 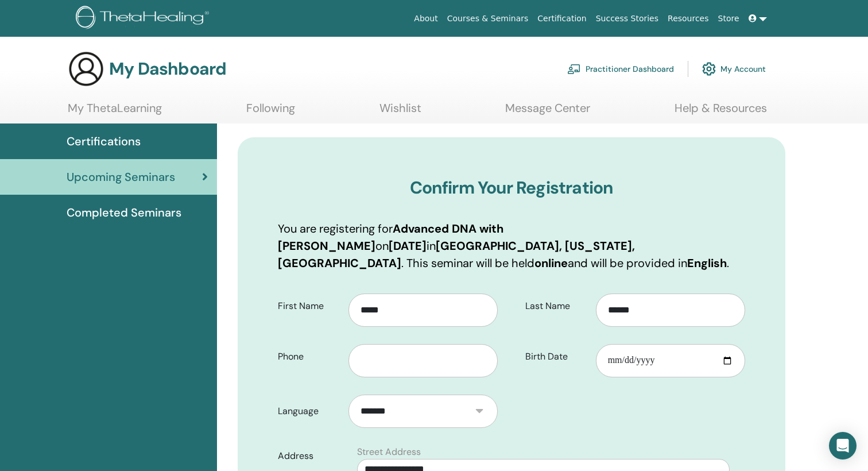 What do you see at coordinates (425, 18) in the screenshot?
I see `a: About` at bounding box center [425, 18].